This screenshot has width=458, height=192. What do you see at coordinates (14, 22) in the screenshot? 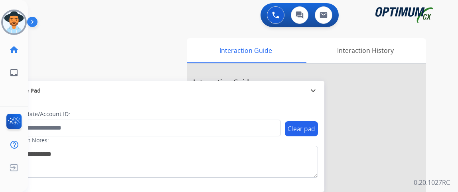
I see `img: avatar` at bounding box center [14, 22].